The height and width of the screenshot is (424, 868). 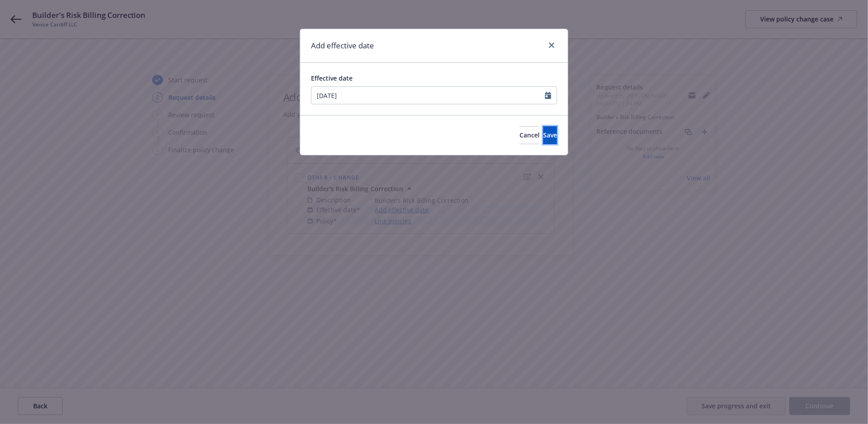 I want to click on button: Calendar, so click(x=548, y=95).